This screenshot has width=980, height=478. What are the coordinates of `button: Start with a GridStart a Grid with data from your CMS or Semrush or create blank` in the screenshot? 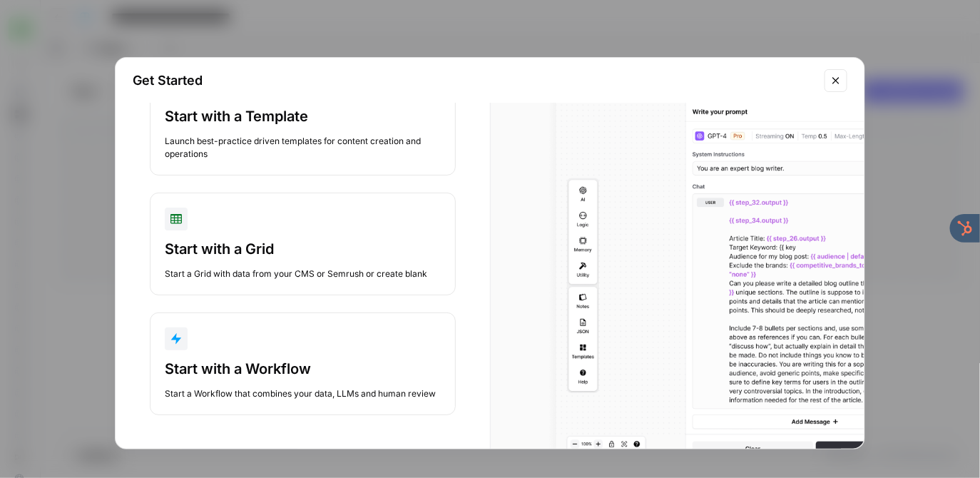 It's located at (302, 244).